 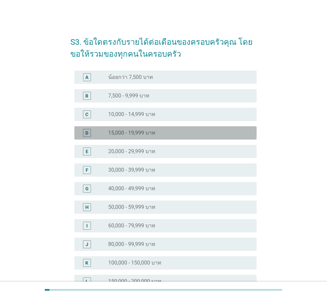 What do you see at coordinates (132, 114) in the screenshot?
I see `label: 10,000 - 14,999 บาท` at bounding box center [132, 114].